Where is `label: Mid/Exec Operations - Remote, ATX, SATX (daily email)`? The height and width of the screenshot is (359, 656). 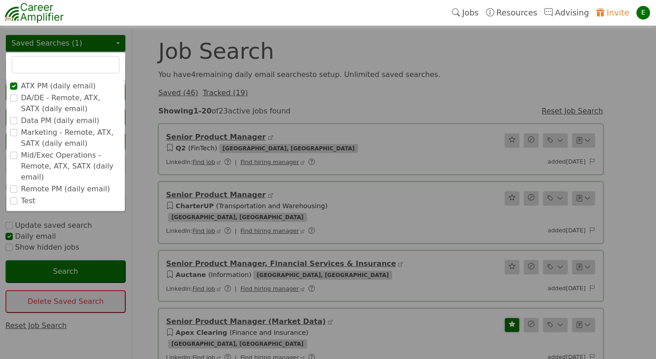
label: Mid/Exec Operations - Remote, ATX, SATX (daily email) is located at coordinates (71, 166).